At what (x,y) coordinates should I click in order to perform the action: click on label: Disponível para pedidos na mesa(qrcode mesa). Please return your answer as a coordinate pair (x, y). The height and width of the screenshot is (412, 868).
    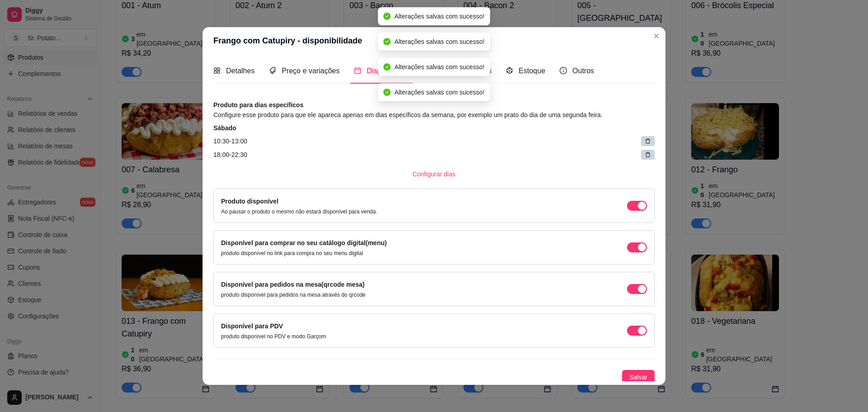
    Looking at the image, I should click on (293, 284).